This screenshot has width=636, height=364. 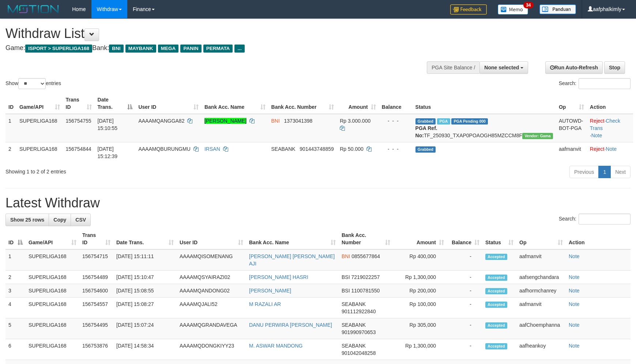 What do you see at coordinates (484, 128) in the screenshot?
I see `td: TF_250930_TXAP0POAOGH85MZCCM8F` at bounding box center [484, 128].